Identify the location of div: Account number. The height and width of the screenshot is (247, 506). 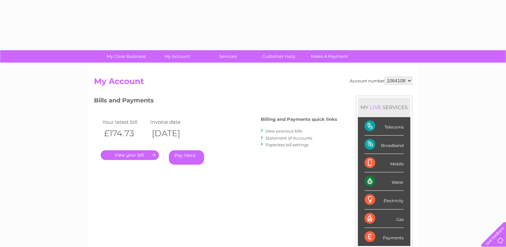
(381, 81).